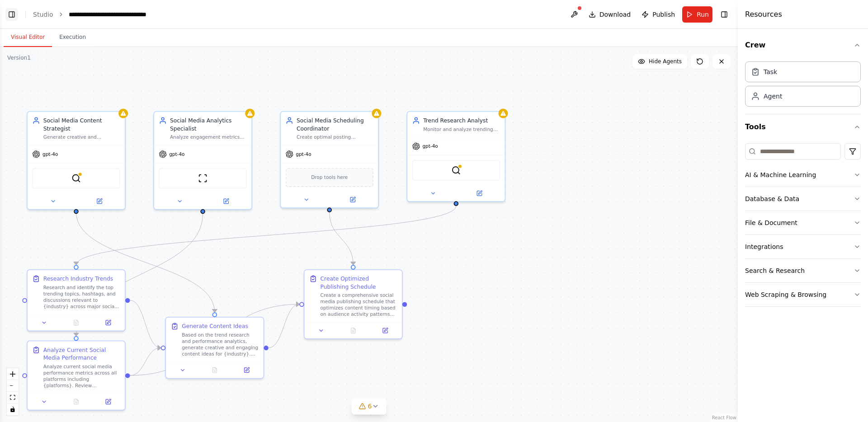 The width and height of the screenshot is (868, 422). Describe the element at coordinates (335, 124) in the screenshot. I see `div: Social Media Scheduling Coordinator` at that location.